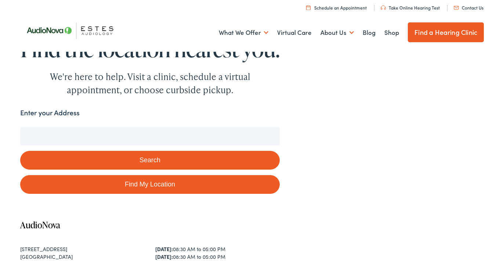 The width and height of the screenshot is (504, 261). What do you see at coordinates (150, 83) in the screenshot?
I see `div: We're here to help. Visit a clinic, schedule a virtual appointment, or choose curbside pickup.` at bounding box center [150, 83].